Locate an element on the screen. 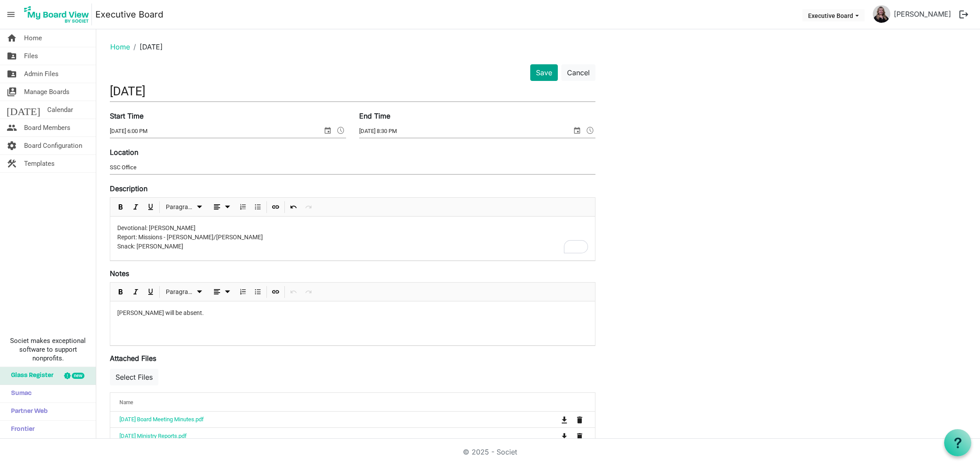  img: My Board View Logo is located at coordinates (56, 14).